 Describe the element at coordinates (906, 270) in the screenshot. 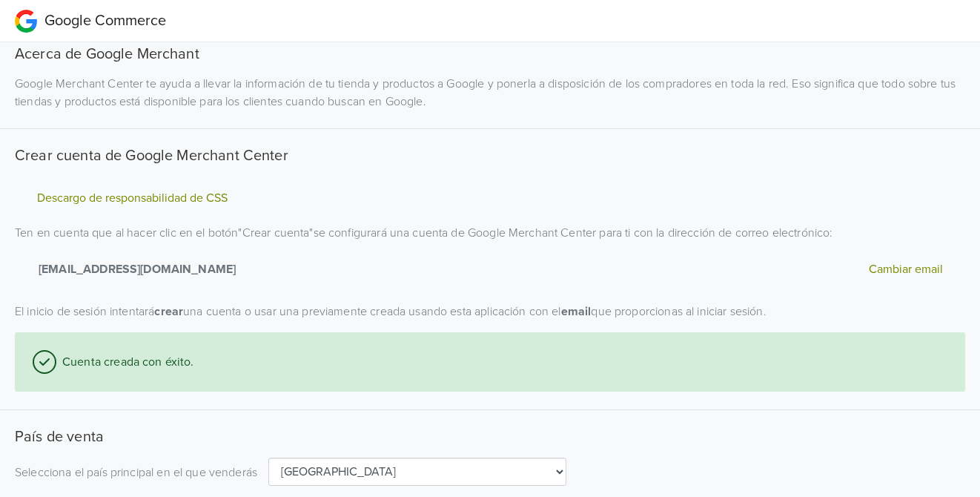

I see `button: Cambiar email` at that location.